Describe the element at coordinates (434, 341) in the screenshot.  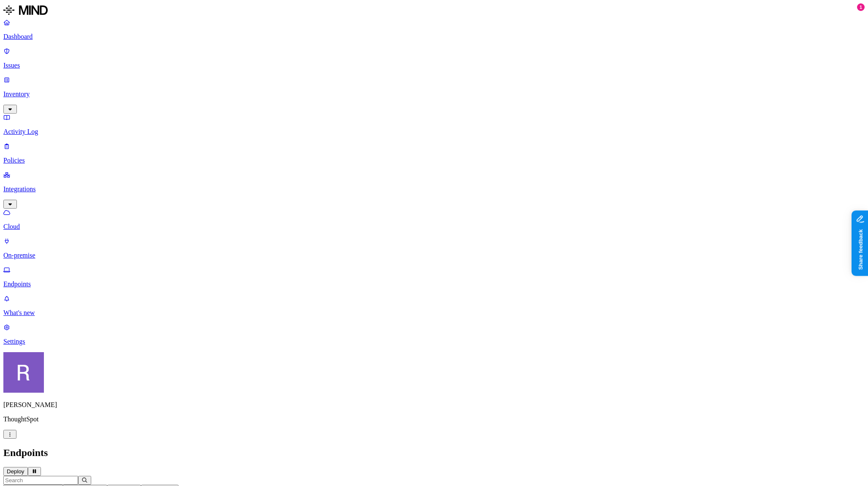
I see `p: Settings` at that location.